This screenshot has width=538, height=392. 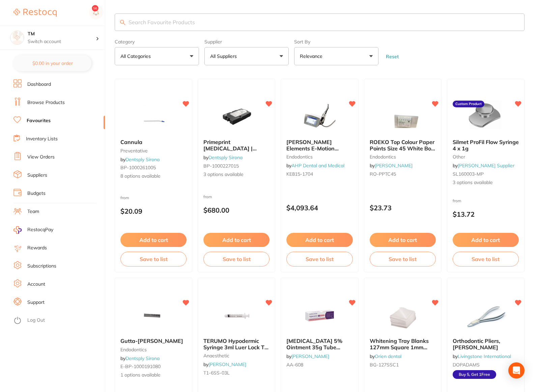 I want to click on p: All Suppliers, so click(x=225, y=57).